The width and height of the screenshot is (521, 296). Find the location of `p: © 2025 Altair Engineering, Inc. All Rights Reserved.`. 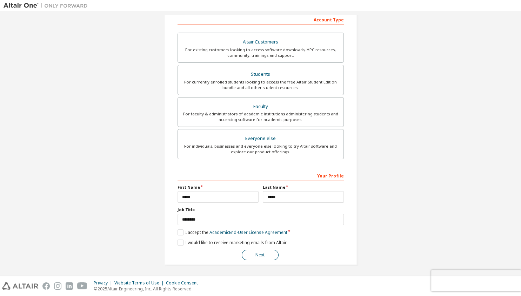

p: © 2025 Altair Engineering, Inc. All Rights Reserved. is located at coordinates (148, 289).